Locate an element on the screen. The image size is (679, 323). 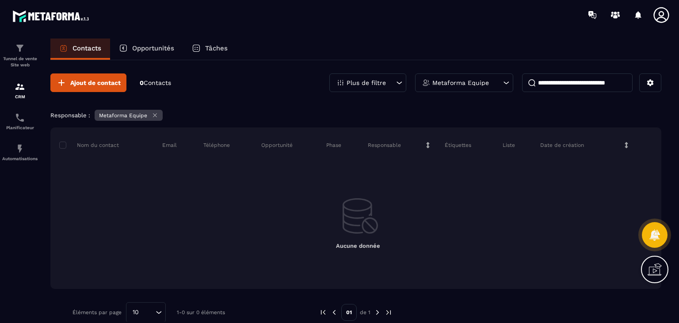
p: Opportunité is located at coordinates (277, 145).